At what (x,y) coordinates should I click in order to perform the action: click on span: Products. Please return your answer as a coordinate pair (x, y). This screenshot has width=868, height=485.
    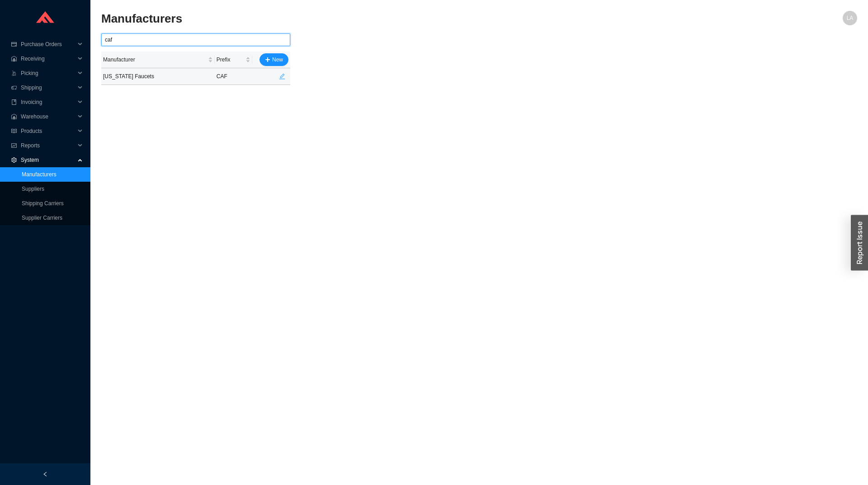
    Looking at the image, I should click on (48, 131).